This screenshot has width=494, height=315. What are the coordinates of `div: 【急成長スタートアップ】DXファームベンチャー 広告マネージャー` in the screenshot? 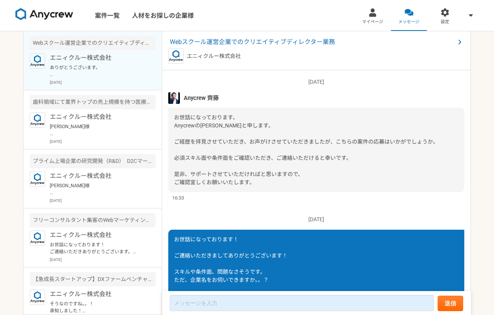 It's located at (93, 279).